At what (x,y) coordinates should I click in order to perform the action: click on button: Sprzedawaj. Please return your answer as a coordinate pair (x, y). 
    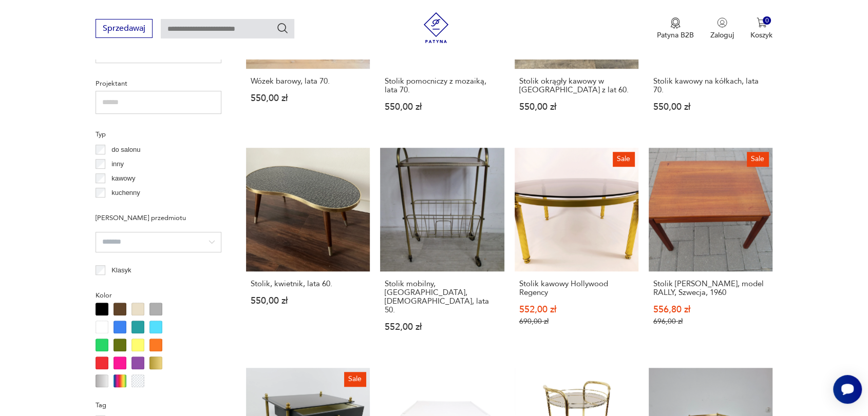
    Looking at the image, I should click on (124, 28).